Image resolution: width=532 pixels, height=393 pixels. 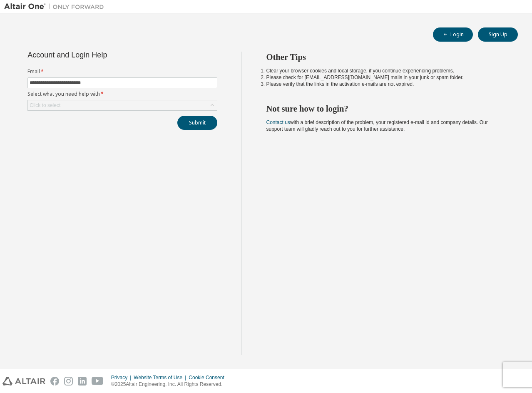 What do you see at coordinates (123, 378) in the screenshot?
I see `div: Privacy` at bounding box center [123, 378].